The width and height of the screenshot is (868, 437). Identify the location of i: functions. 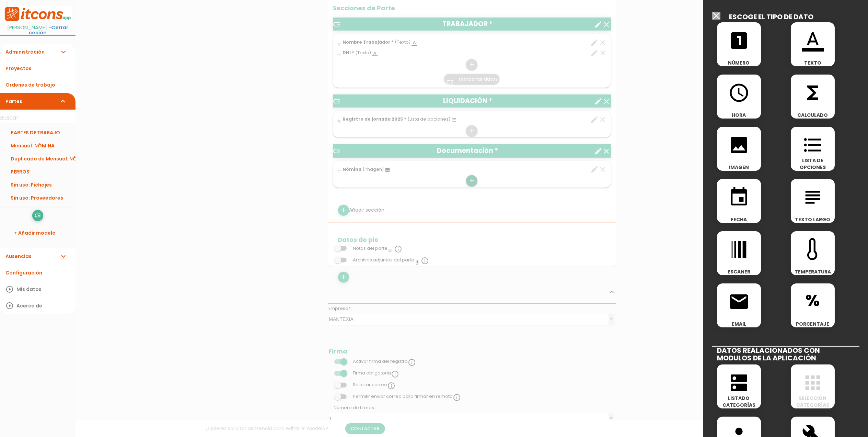
(813, 93).